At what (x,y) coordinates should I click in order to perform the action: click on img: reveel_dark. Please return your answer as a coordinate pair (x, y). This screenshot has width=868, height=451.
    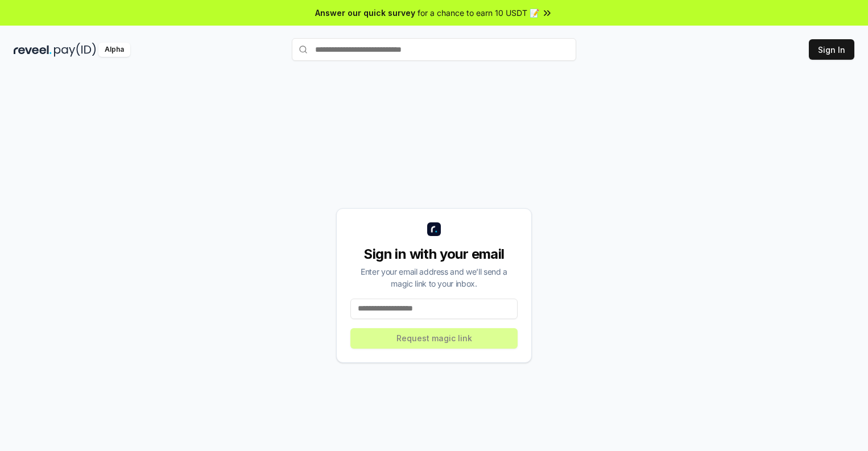
    Looking at the image, I should click on (32, 49).